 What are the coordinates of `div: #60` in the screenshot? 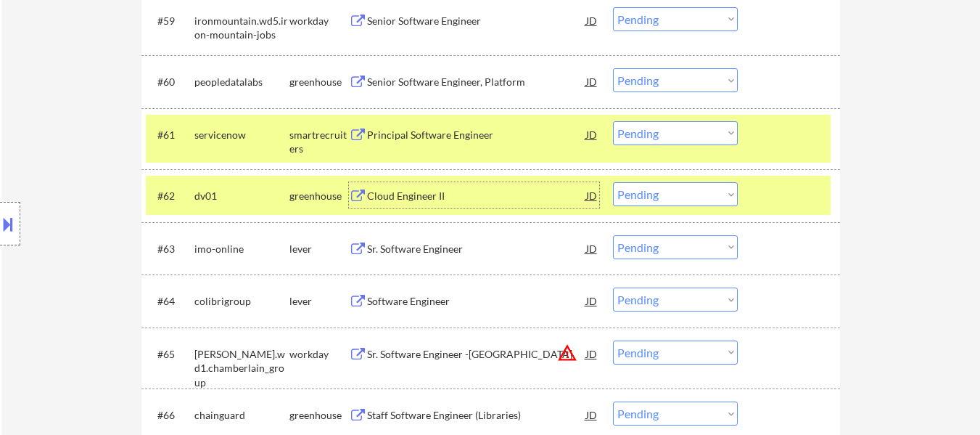 It's located at (170, 82).